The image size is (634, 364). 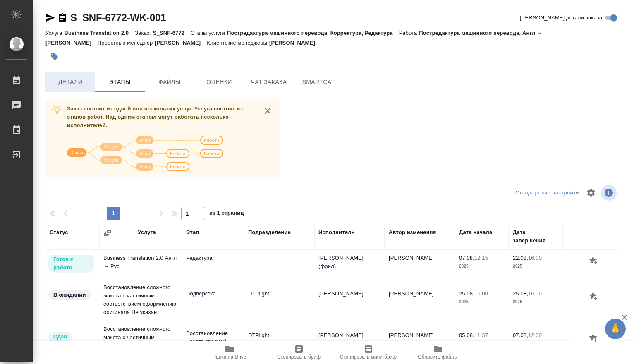 What do you see at coordinates (481, 335) in the screenshot?
I see `p: 11:37` at bounding box center [481, 335].